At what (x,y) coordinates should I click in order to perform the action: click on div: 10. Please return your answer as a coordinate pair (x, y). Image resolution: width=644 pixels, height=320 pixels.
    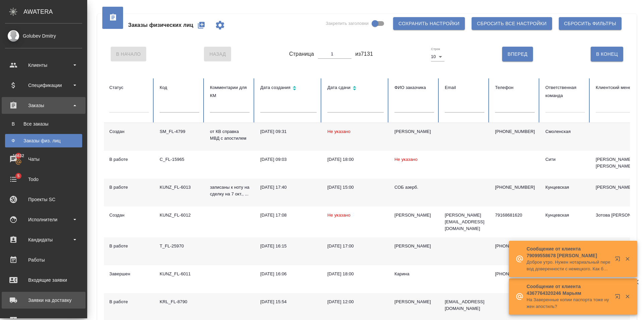
    Looking at the image, I should click on (438, 56).